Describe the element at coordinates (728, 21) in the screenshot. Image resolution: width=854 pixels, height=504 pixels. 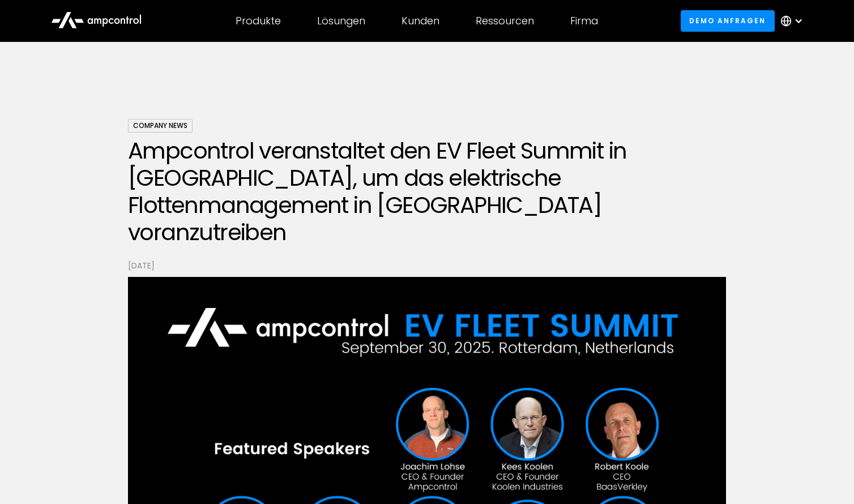
I see `a: Demo anfragen` at that location.